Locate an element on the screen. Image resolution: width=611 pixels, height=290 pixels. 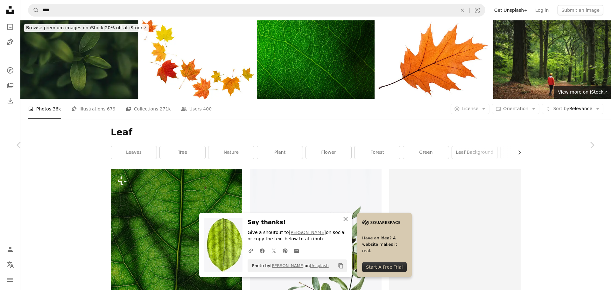
a: nature is located at coordinates (231, 152).